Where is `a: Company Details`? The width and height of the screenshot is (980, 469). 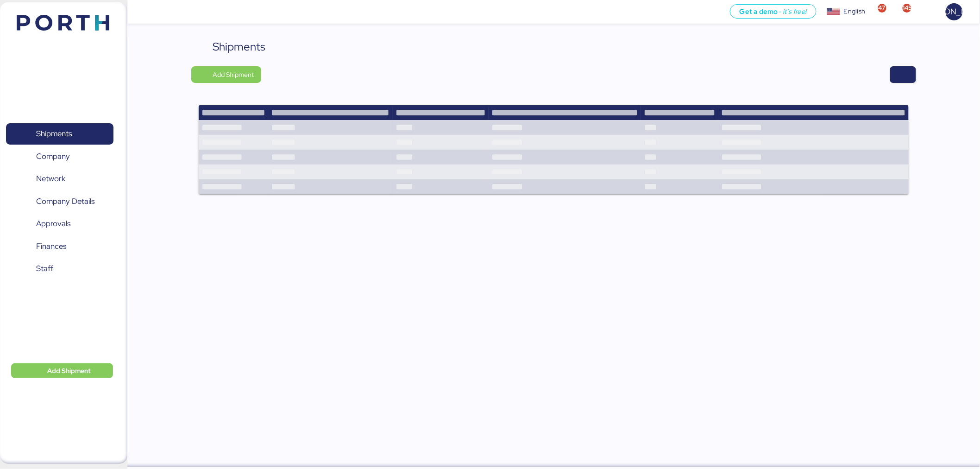
a: Company Details is located at coordinates (59, 202).